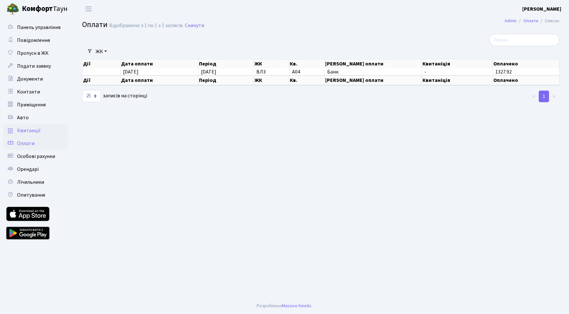  I want to click on a: Admin, so click(510, 21).